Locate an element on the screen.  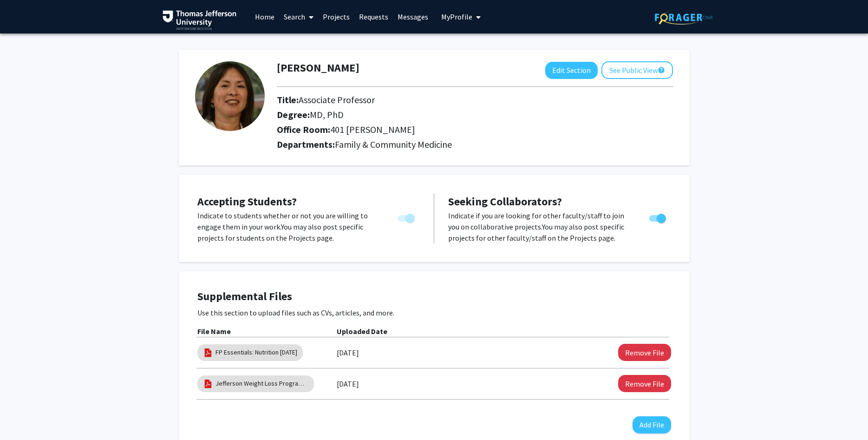
h4: Supplemental Files is located at coordinates (434, 296).